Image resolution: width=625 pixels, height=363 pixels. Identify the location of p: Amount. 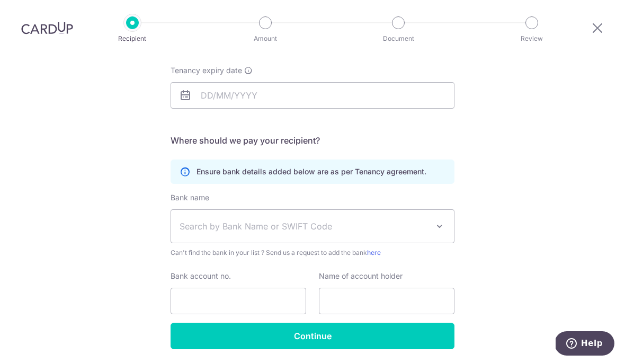
(265, 39).